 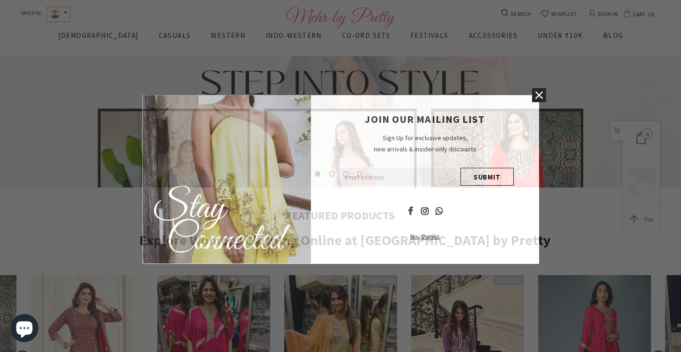 What do you see at coordinates (487, 177) in the screenshot?
I see `input: Submit` at bounding box center [487, 177].